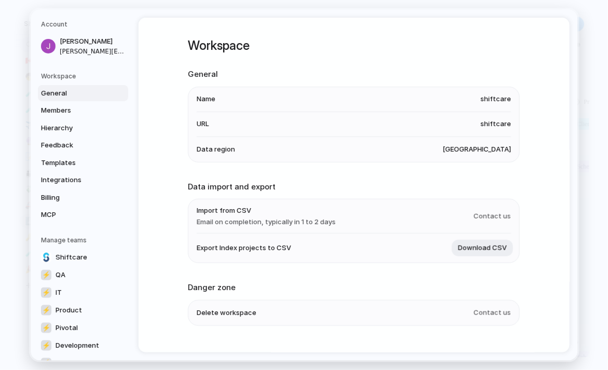 The width and height of the screenshot is (608, 370). I want to click on span: Development, so click(77, 345).